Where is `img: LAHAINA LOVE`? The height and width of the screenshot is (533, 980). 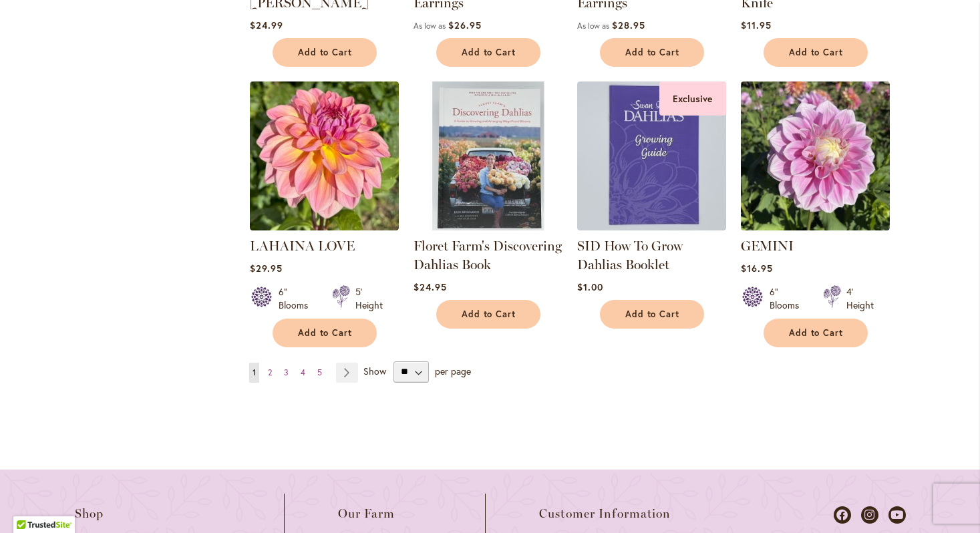 img: LAHAINA LOVE is located at coordinates (324, 156).